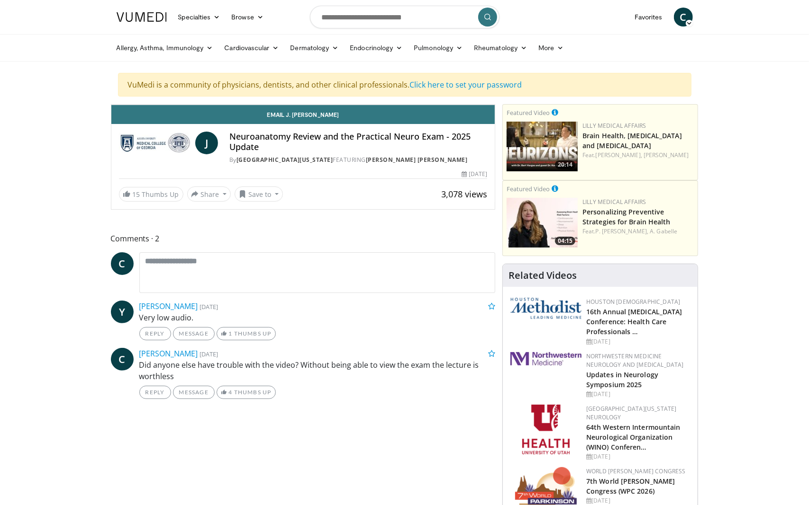  I want to click on a: Cardiovascular, so click(251, 48).